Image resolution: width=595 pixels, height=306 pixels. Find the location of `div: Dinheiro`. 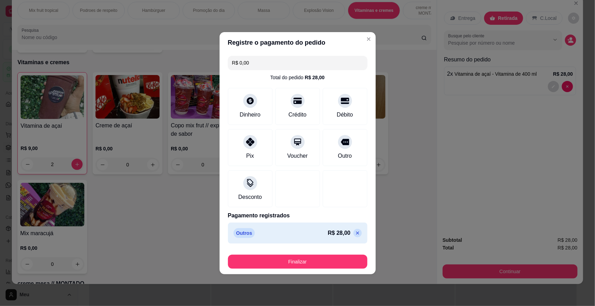

div: Dinheiro is located at coordinates (250, 115).